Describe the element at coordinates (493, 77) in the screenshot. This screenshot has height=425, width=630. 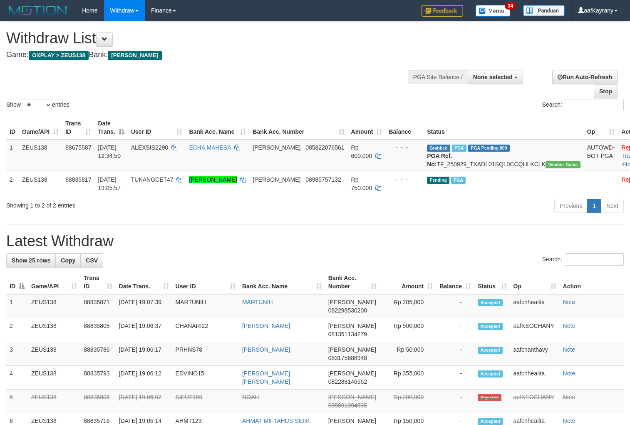
I see `span: None selected` at that location.